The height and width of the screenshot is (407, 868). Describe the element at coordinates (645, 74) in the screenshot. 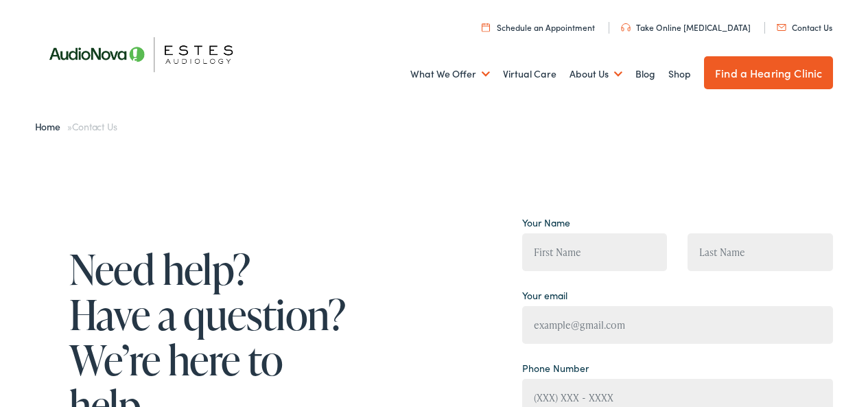

I see `a: Blog` at that location.